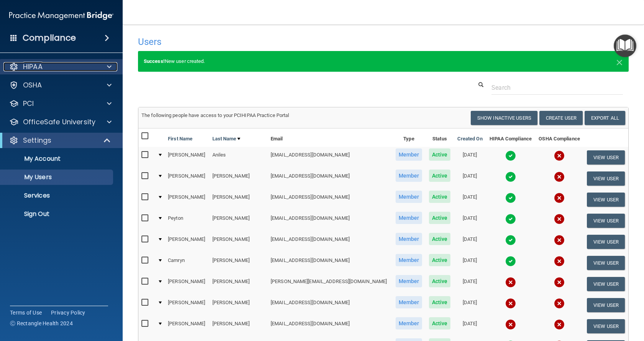  What do you see at coordinates (625, 45) in the screenshot?
I see `button: Open Resource Center` at bounding box center [625, 45].